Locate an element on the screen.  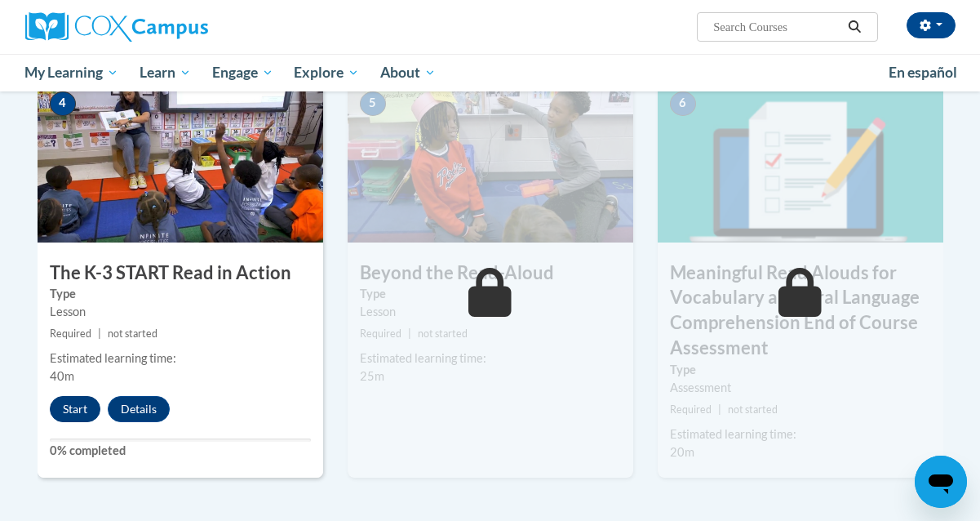
span: 6 is located at coordinates (683, 103).